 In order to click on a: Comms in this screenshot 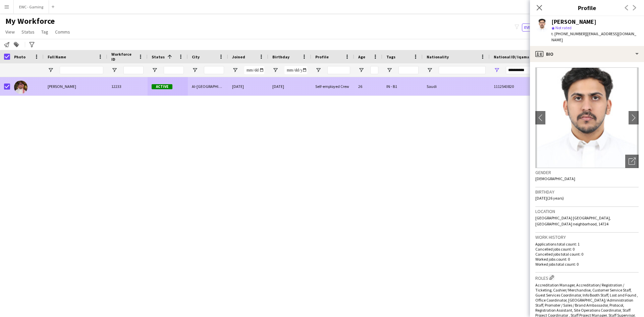, I will do `click(62, 32)`.